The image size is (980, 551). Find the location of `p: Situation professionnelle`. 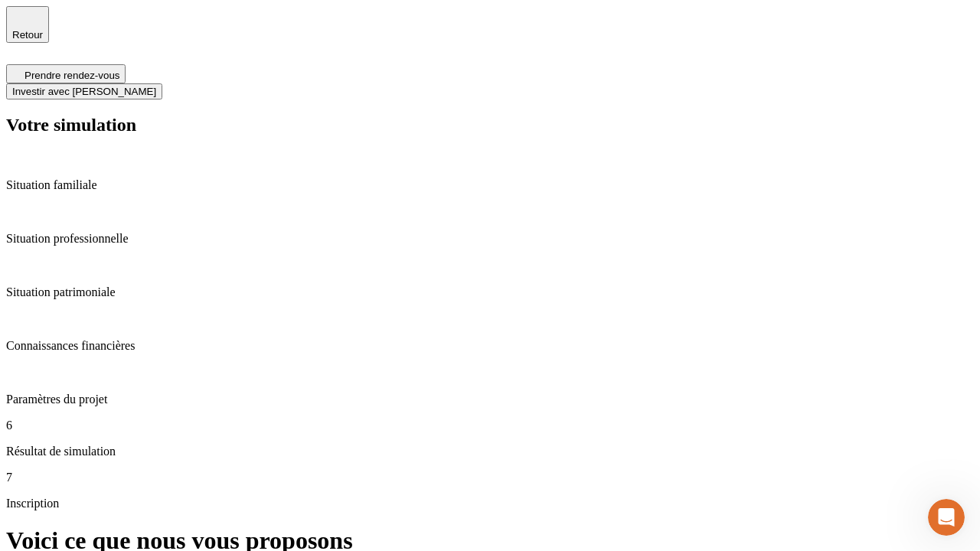

p: Situation professionnelle is located at coordinates (490, 239).